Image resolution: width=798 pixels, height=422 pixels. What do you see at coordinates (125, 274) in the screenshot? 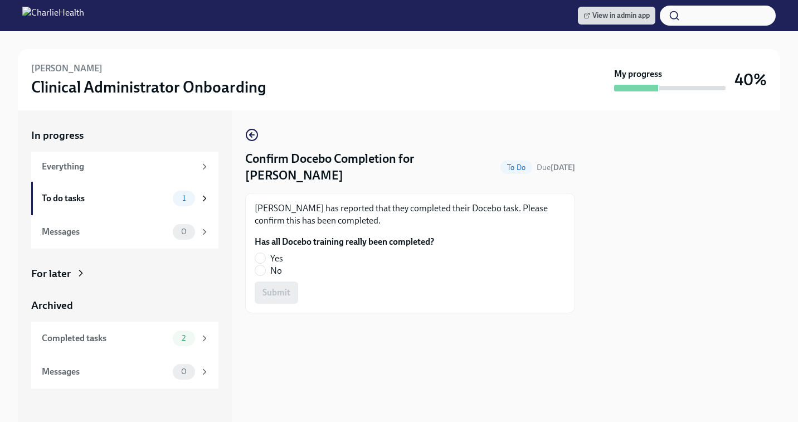
I see `a: For later` at bounding box center [125, 274].